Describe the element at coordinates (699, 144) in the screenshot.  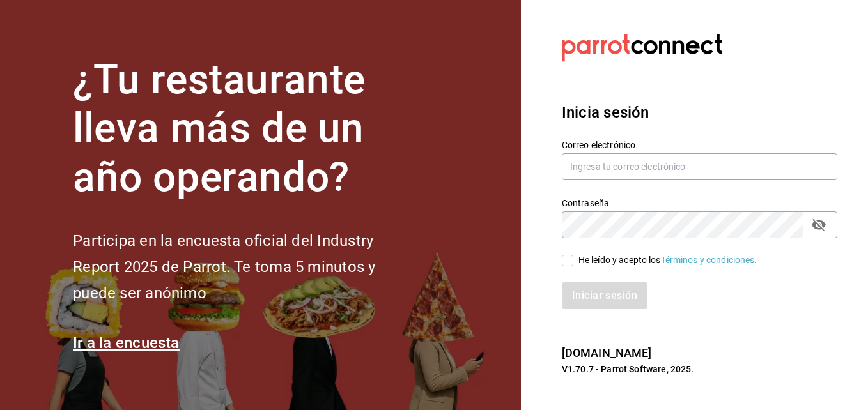
I see `label: Correo electrónico` at that location.